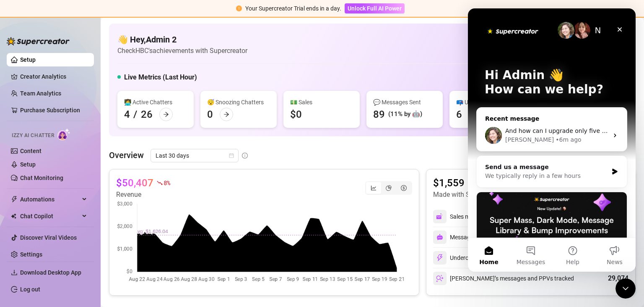  What do you see at coordinates (53, 77) in the screenshot?
I see `a: Creator Analytics` at bounding box center [53, 77].